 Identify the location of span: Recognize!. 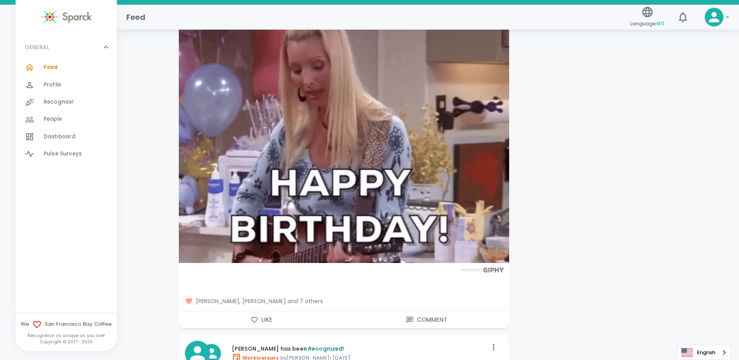
(59, 102).